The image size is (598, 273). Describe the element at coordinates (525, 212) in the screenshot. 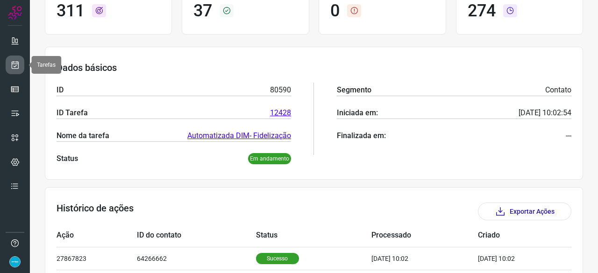

I see `button: Exportar Ações` at that location.